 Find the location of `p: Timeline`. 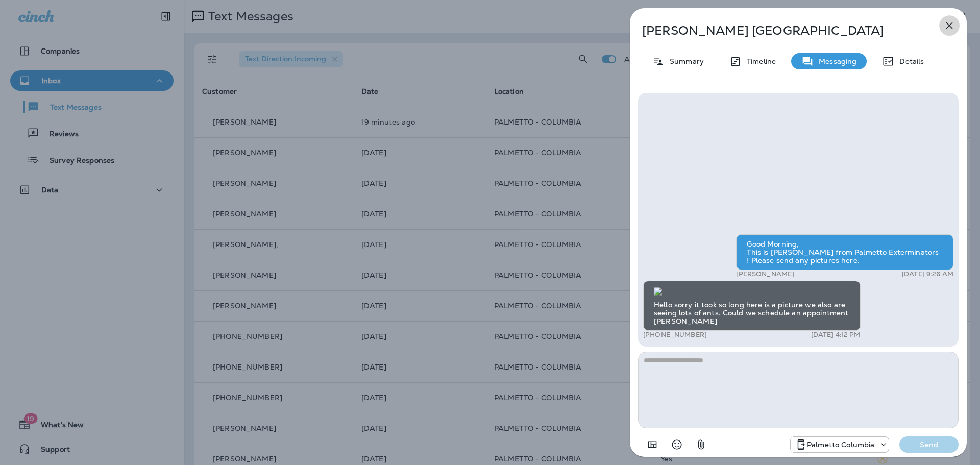

p: Timeline is located at coordinates (758, 61).